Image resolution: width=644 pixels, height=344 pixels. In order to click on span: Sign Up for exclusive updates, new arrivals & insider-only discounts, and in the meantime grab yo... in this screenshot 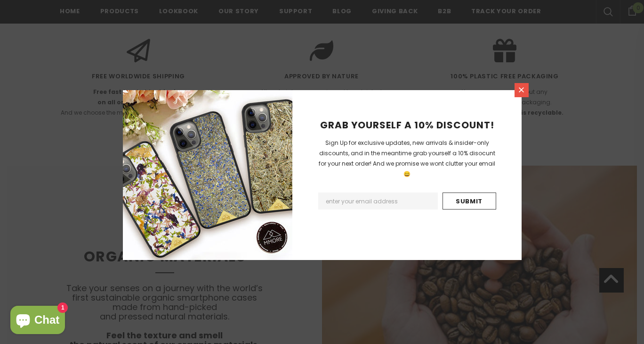, I will do `click(407, 158)`.